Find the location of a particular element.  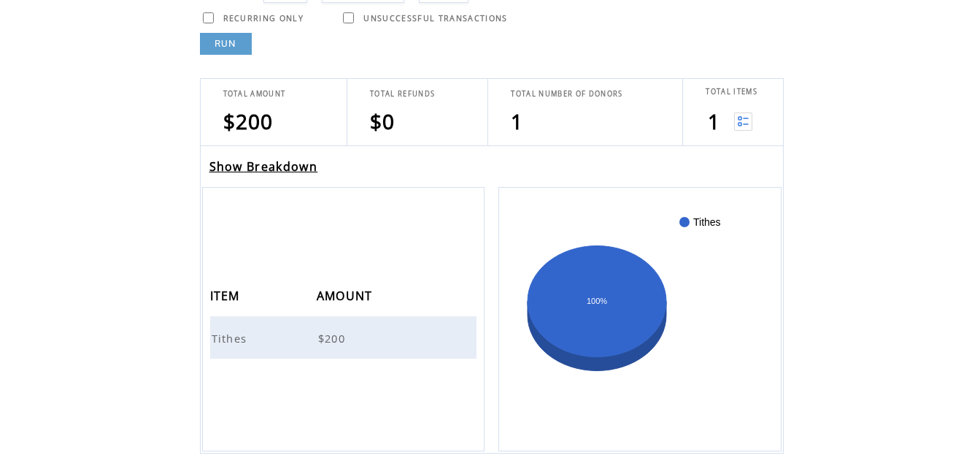

text: Tithes is located at coordinates (708, 222).